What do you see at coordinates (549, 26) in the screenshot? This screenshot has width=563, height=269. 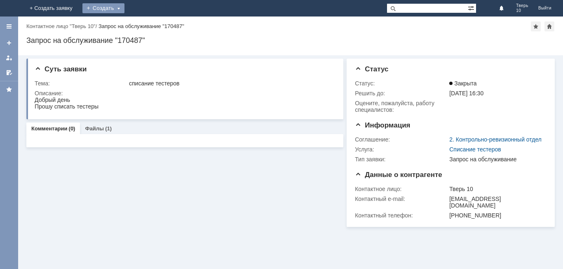 I see `div: Сделать домашней страницей` at bounding box center [549, 26].